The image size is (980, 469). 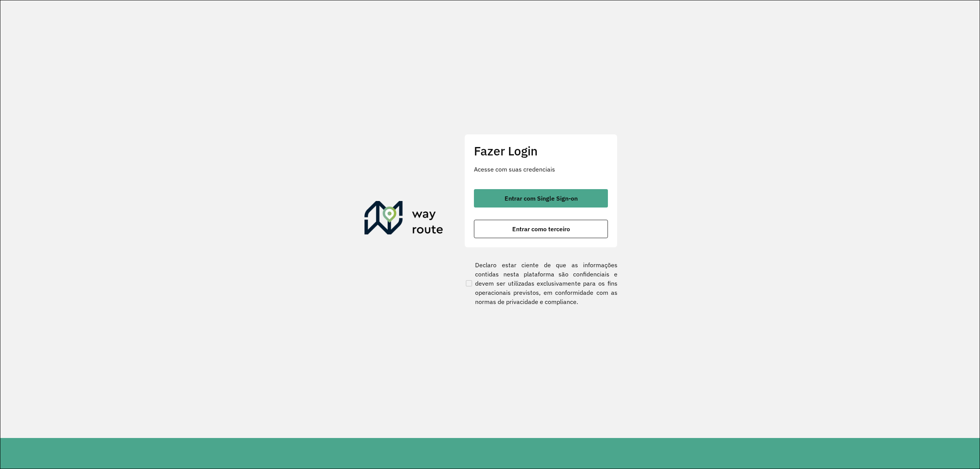 I want to click on p: Acesse com suas credenciais, so click(x=541, y=169).